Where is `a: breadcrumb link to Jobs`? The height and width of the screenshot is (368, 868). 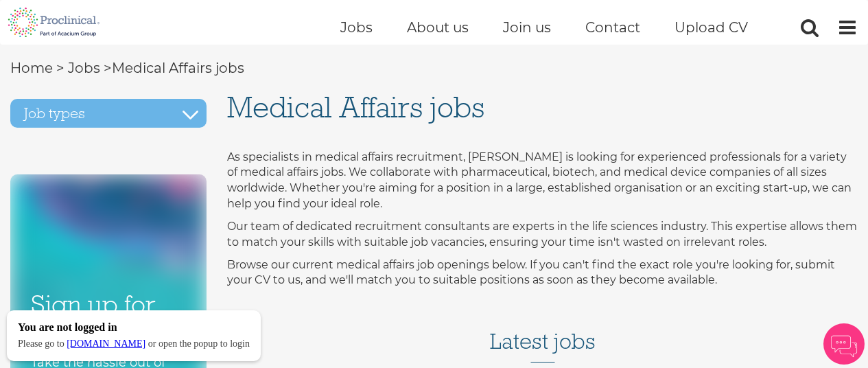
a: breadcrumb link to Jobs is located at coordinates (84, 68).